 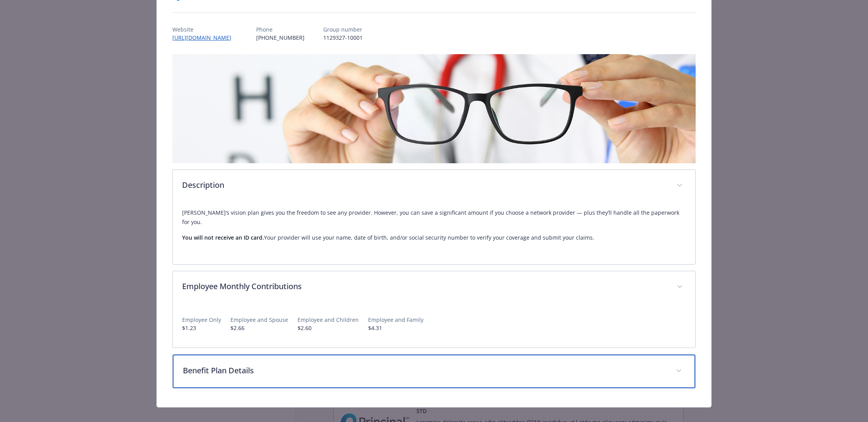 What do you see at coordinates (280, 29) in the screenshot?
I see `p: Phone` at bounding box center [280, 29].